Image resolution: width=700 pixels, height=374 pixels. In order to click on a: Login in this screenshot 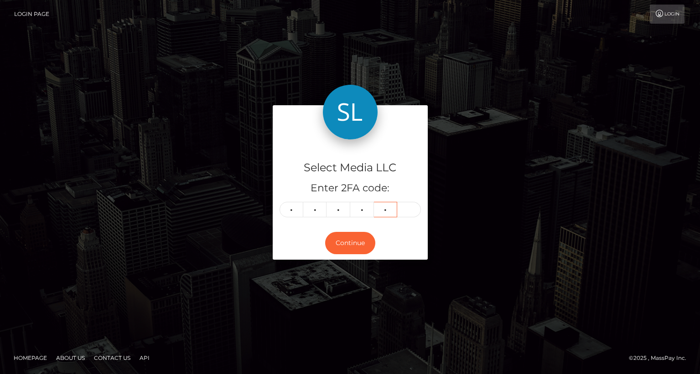, I will do `click(667, 14)`.